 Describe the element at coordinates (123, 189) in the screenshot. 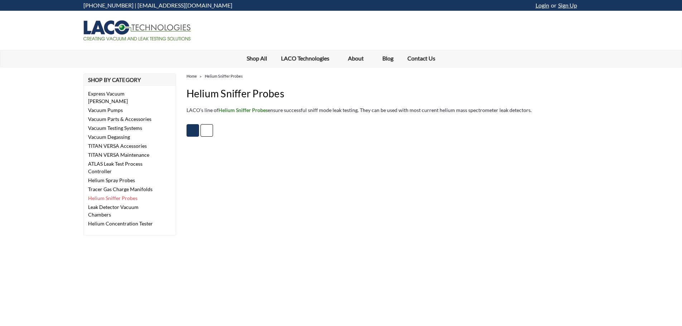

I see `a: Tracer Gas Charge Manifolds` at that location.